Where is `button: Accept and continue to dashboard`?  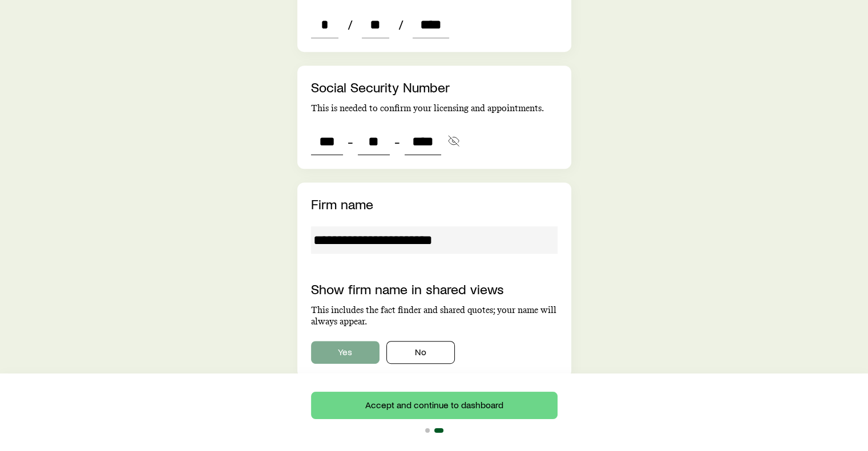 button: Accept and continue to dashboard is located at coordinates (434, 406).